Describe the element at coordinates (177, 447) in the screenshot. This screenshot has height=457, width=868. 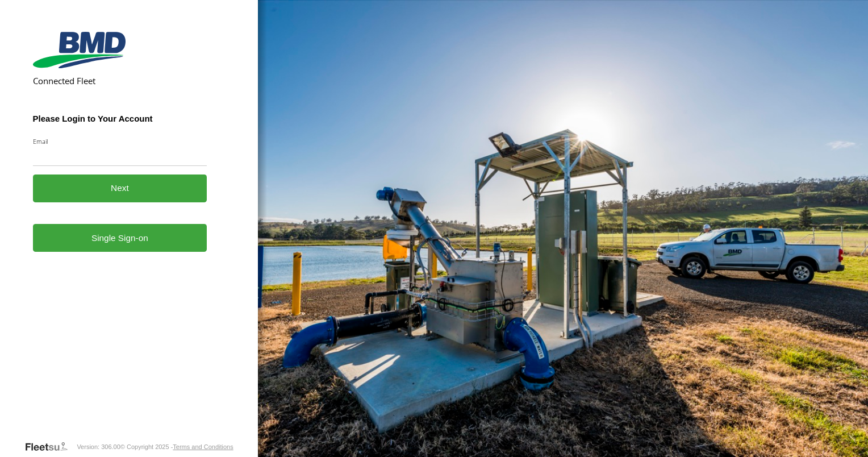
I see `div: © Copyright 2025 -` at that location.